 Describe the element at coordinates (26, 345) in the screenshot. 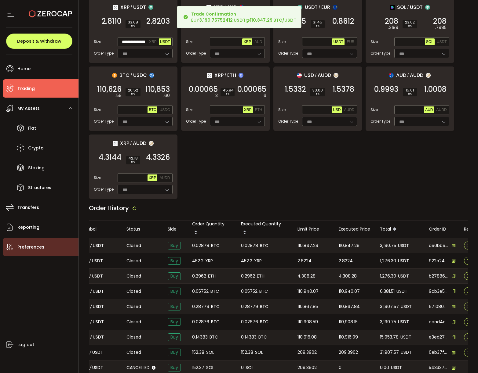

I see `span: Log out` at that location.